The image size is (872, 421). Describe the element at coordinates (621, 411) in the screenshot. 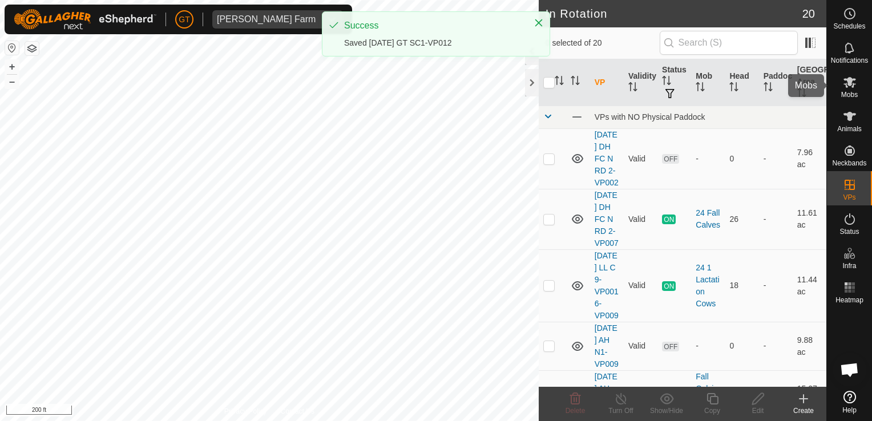

I see `div: Turn Off` at that location.